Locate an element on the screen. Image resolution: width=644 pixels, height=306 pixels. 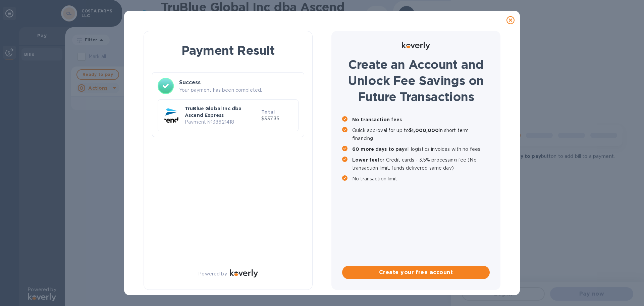
p: Payment № 38621418 is located at coordinates (222, 122).